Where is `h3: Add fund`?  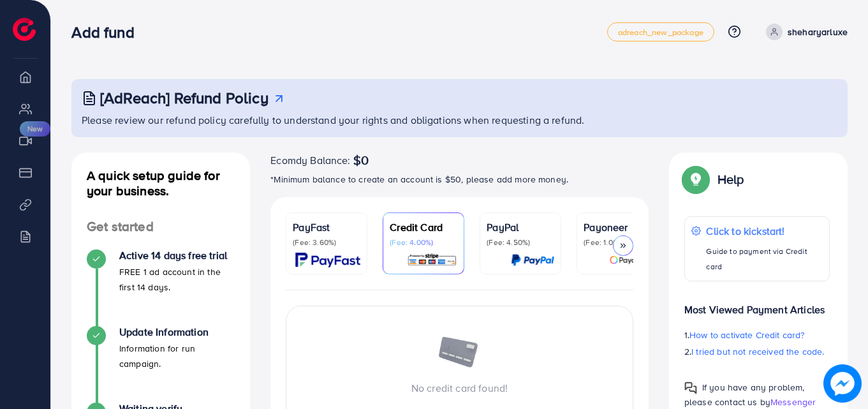
h3: Add fund is located at coordinates (108, 32).